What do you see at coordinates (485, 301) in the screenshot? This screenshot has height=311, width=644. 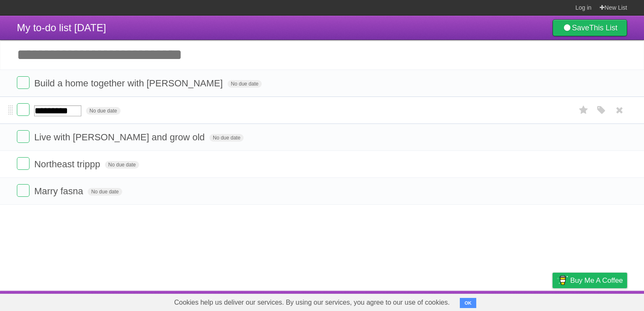 I see `a: Developers` at bounding box center [485, 301].